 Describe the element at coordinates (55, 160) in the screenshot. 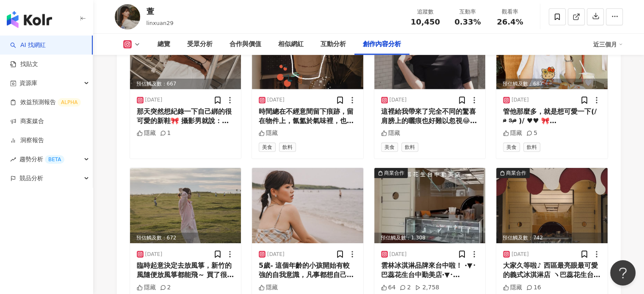

I see `div: BETA` at that location.